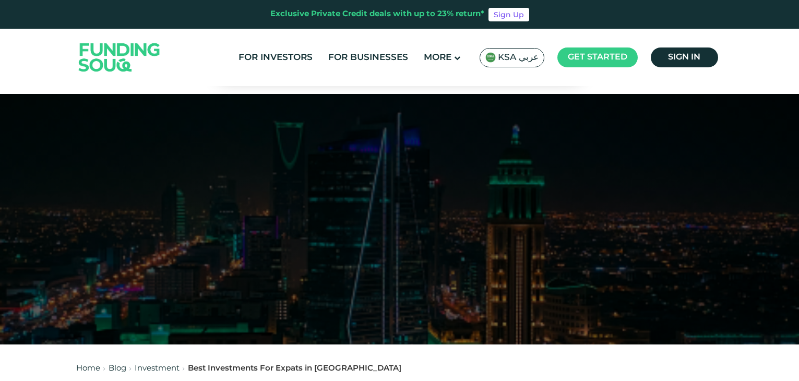  What do you see at coordinates (437, 57) in the screenshot?
I see `span: More` at bounding box center [437, 57].